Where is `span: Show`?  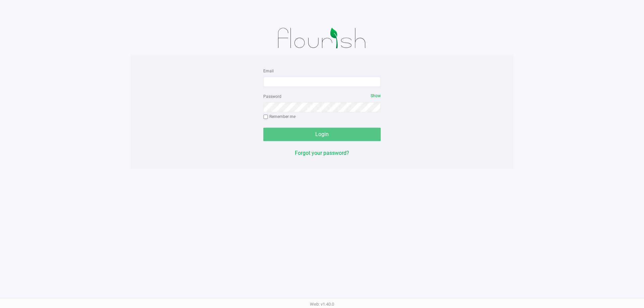
span: Show is located at coordinates (376, 96).